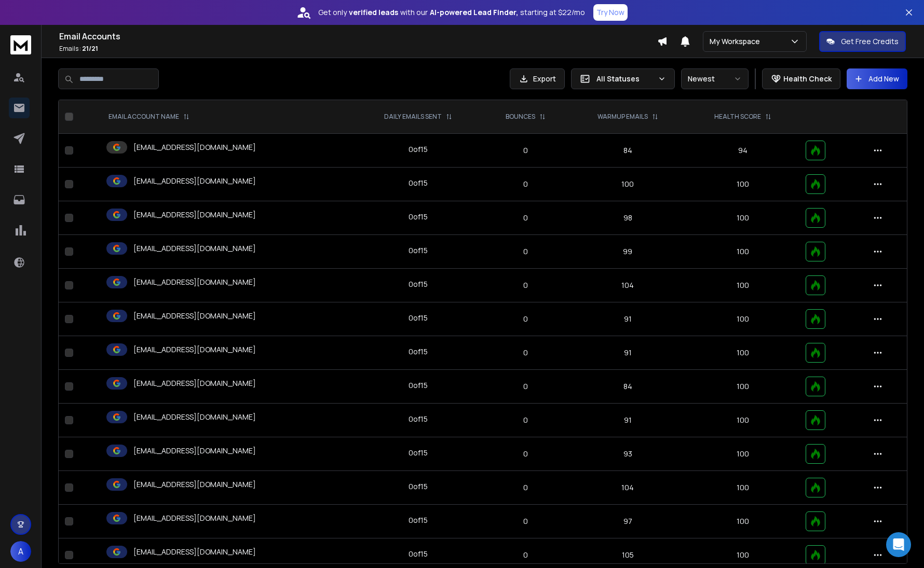 The width and height of the screenshot is (924, 568). Describe the element at coordinates (21, 551) in the screenshot. I see `span: A` at that location.